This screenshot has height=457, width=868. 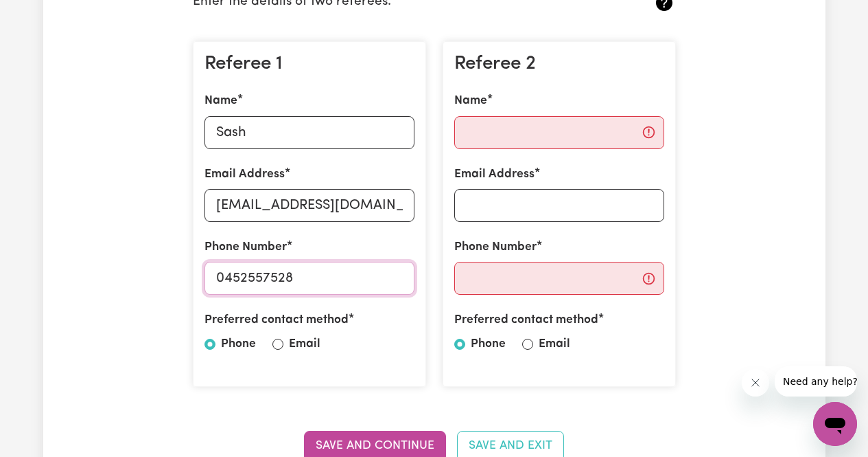 I want to click on span: Need any help?, so click(x=45, y=15).